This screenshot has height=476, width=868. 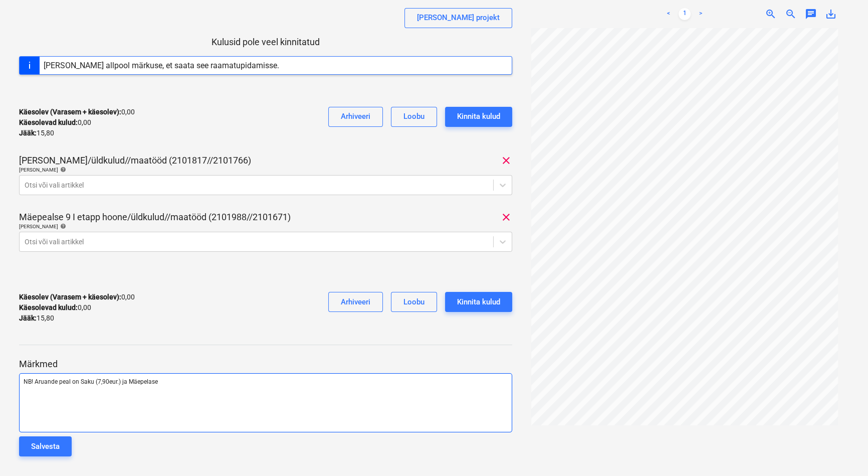 What do you see at coordinates (91, 382) in the screenshot?
I see `span: NB! Aruande peal on Saku (7,90eur.) ja Mäepelase` at bounding box center [91, 382].